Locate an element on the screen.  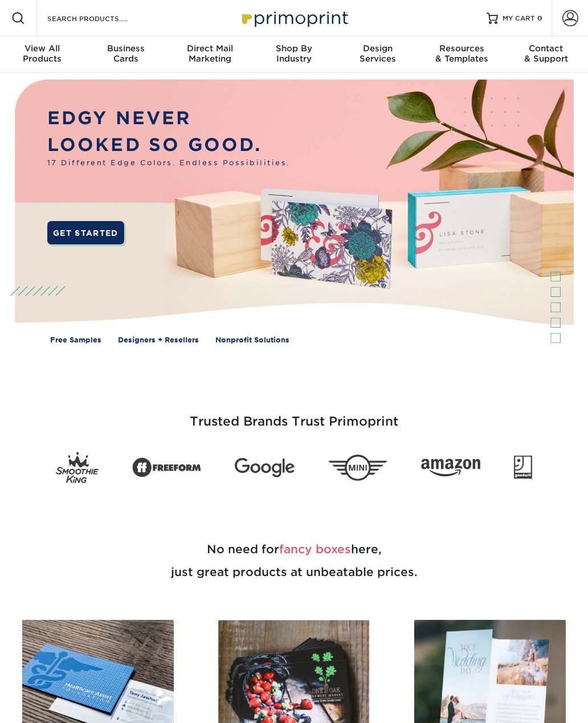
a: Shop ByIndustry is located at coordinates (293, 54).